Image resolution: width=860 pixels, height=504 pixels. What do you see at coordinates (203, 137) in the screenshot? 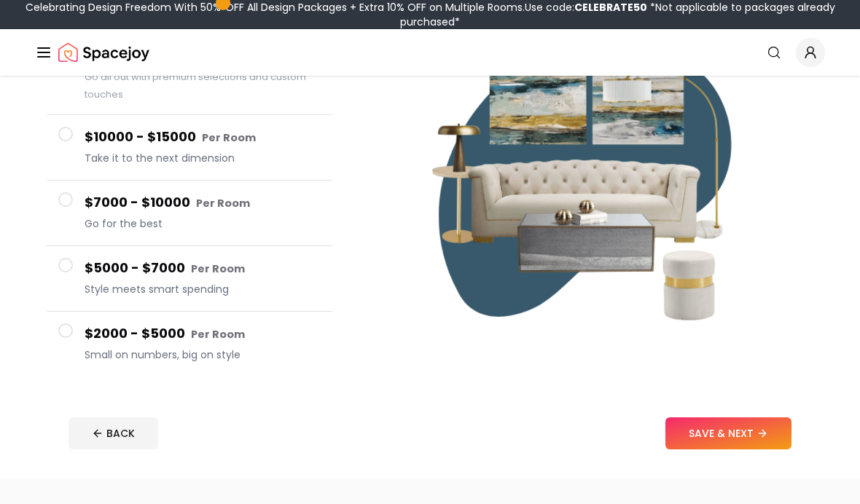
I see `h4: $10000 - $15000` at bounding box center [203, 137].